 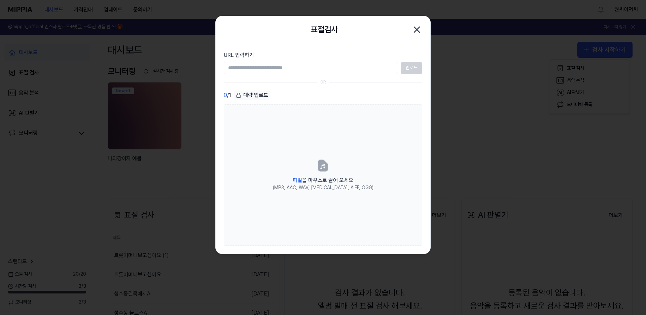 What do you see at coordinates (323, 82) in the screenshot?
I see `div: OR` at bounding box center [323, 82].